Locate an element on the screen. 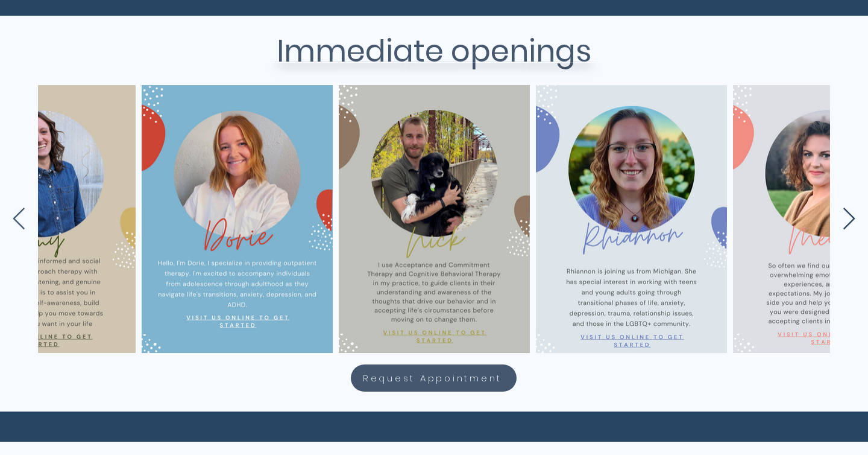 This screenshot has height=455, width=868. img: Rhiannon is located at coordinates (631, 219).